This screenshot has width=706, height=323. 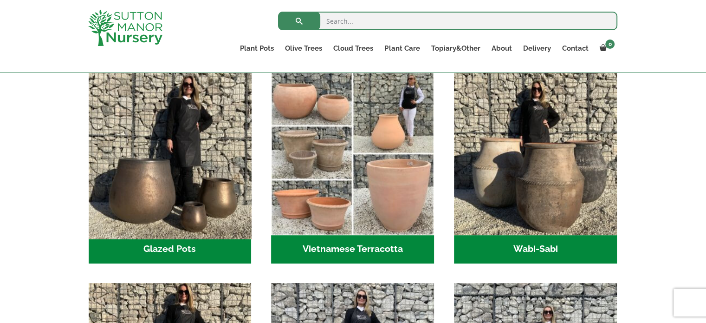 I want to click on a: Plant Care, so click(x=402, y=48).